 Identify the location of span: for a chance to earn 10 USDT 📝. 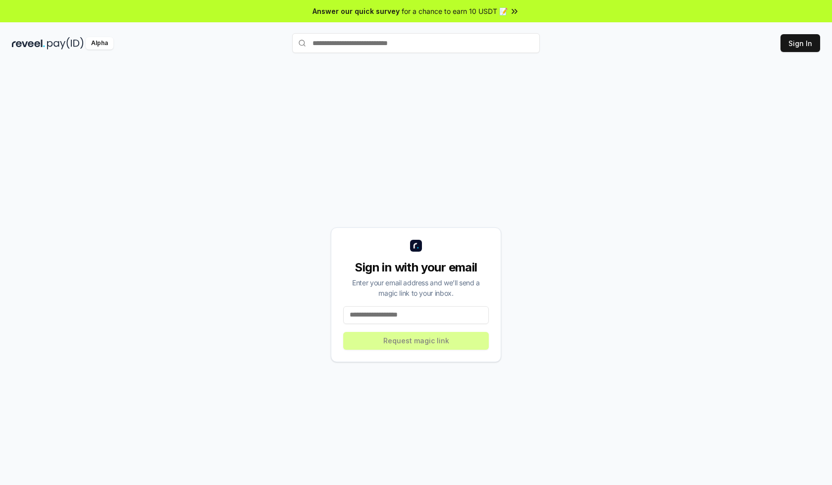
(455, 11).